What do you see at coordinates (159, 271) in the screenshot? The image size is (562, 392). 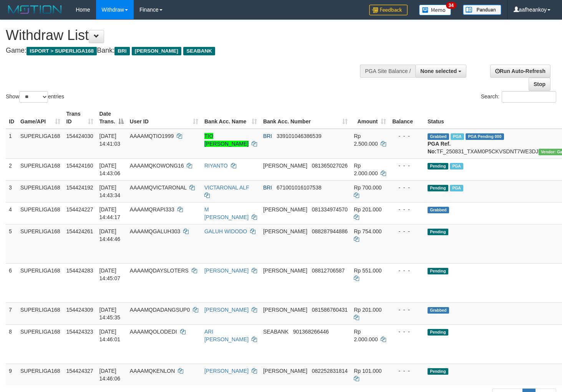 I see `span: AAAAMQDAYSLOTERS` at bounding box center [159, 271].